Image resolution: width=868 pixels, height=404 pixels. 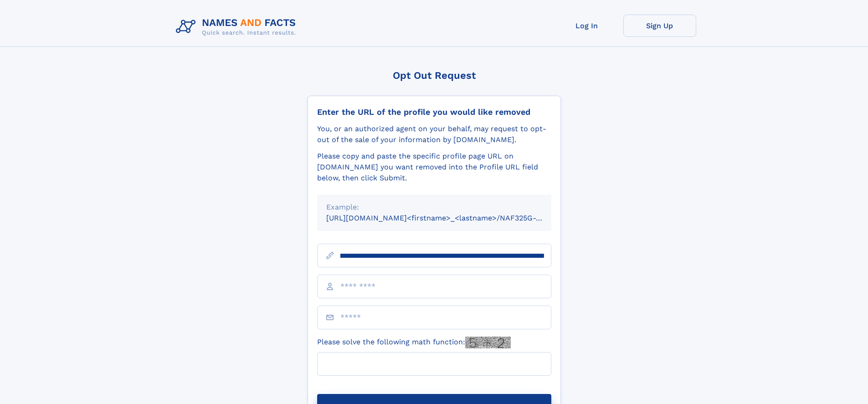 What do you see at coordinates (586, 26) in the screenshot?
I see `a: Log In` at bounding box center [586, 26].